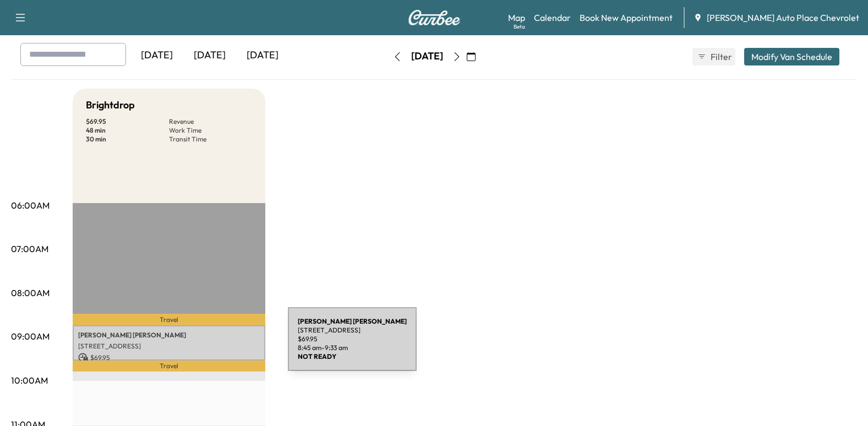 The height and width of the screenshot is (426, 868). What do you see at coordinates (792, 57) in the screenshot?
I see `button: Modify Van Schedule` at bounding box center [792, 57].